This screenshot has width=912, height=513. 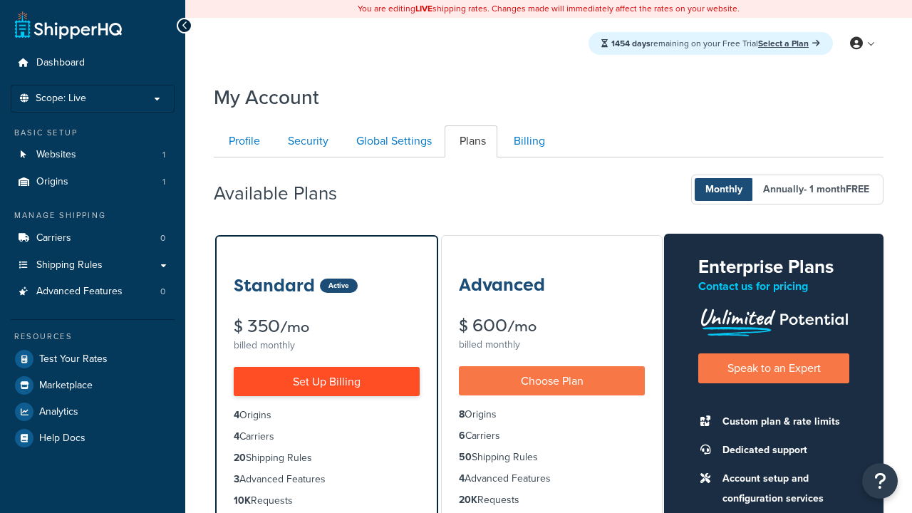 I want to click on span: Marketplace, so click(x=66, y=385).